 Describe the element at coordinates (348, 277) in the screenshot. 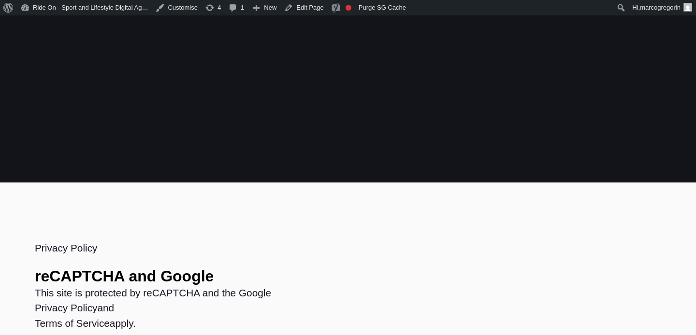

I see `h4: reCAPTCHA and Google` at that location.